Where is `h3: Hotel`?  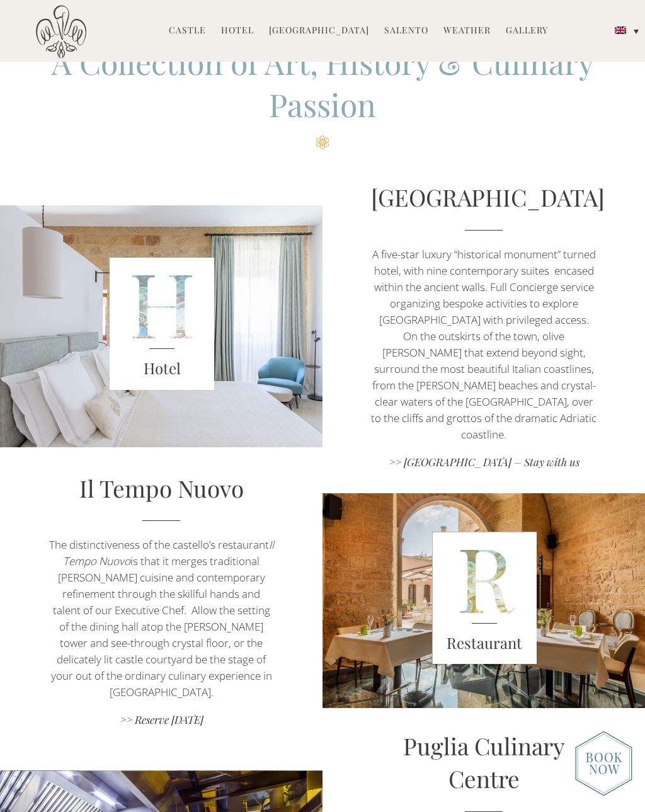 h3: Hotel is located at coordinates (162, 368).